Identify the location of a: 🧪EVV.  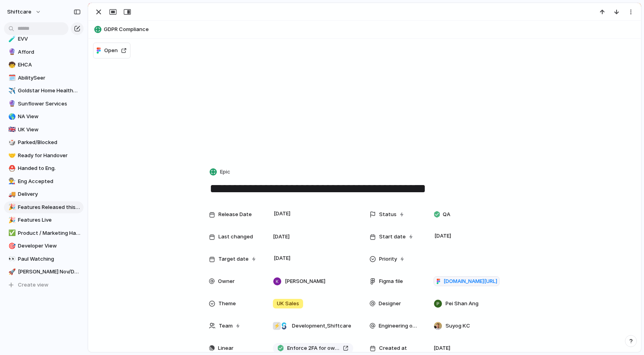
(44, 39).